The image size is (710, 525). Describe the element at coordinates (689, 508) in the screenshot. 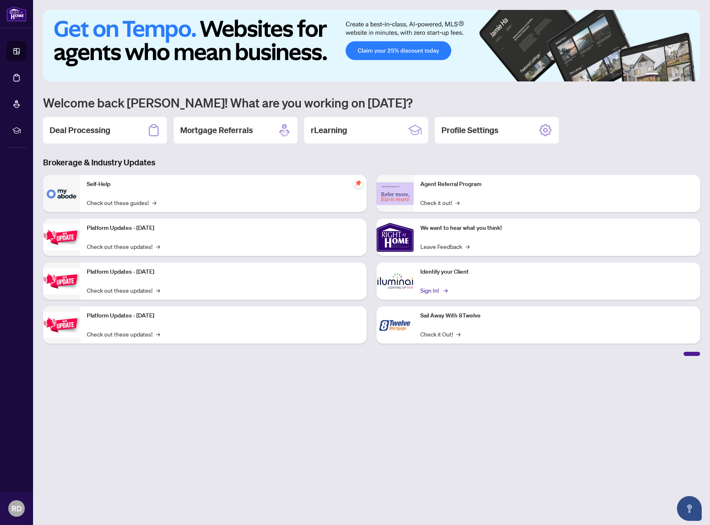

I see `button: Open asap` at that location.